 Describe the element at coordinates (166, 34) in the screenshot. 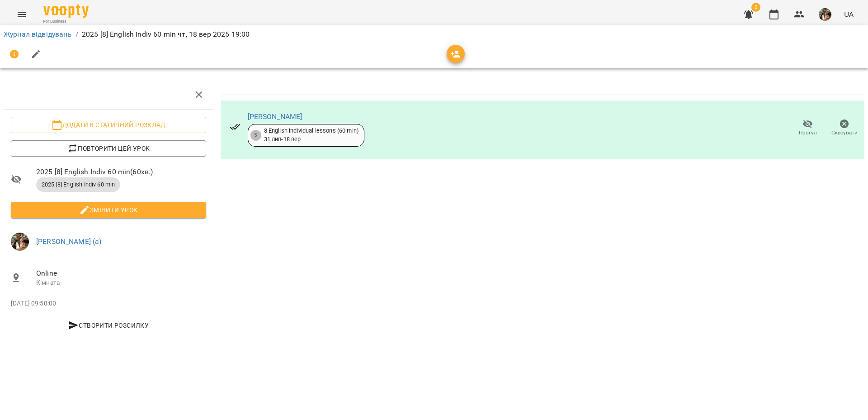

I see `p: 2025 [8] English Indiv 60 min чт, 18 вер 2025 19:00` at that location.